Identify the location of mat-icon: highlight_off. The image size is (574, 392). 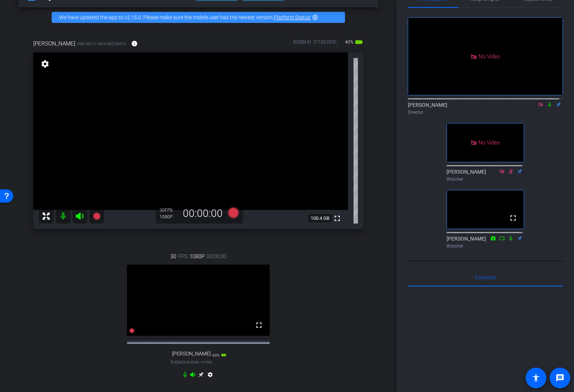
(315, 17).